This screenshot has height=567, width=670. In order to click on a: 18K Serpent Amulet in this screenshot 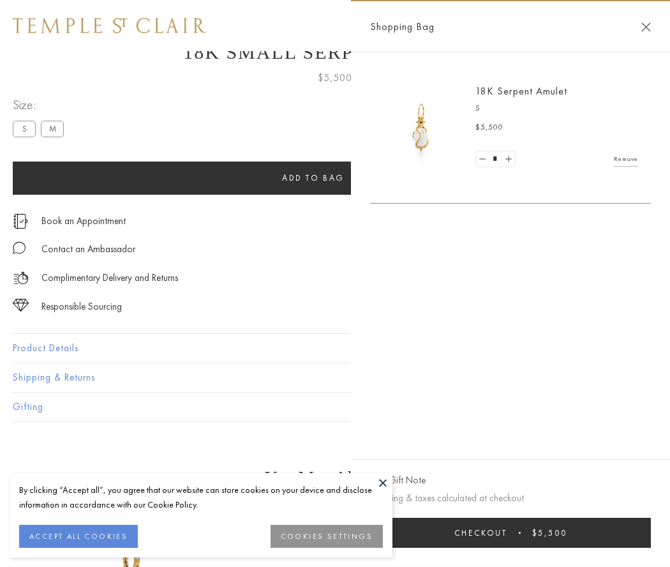, I will do `click(521, 91)`.